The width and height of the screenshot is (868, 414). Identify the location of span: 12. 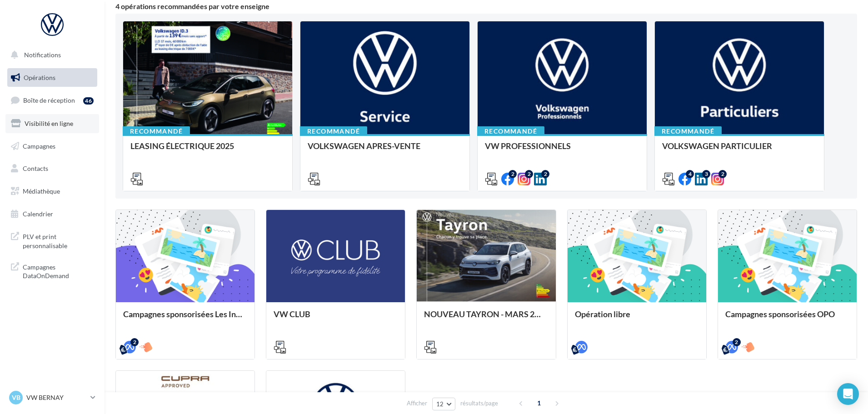
(440, 404).